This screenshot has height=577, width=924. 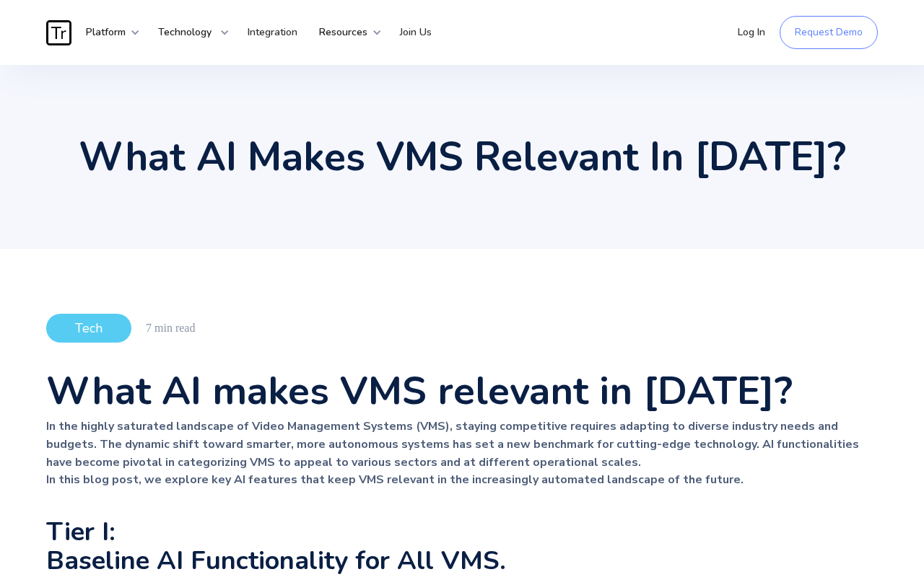 I want to click on strong: Resources, so click(x=343, y=32).